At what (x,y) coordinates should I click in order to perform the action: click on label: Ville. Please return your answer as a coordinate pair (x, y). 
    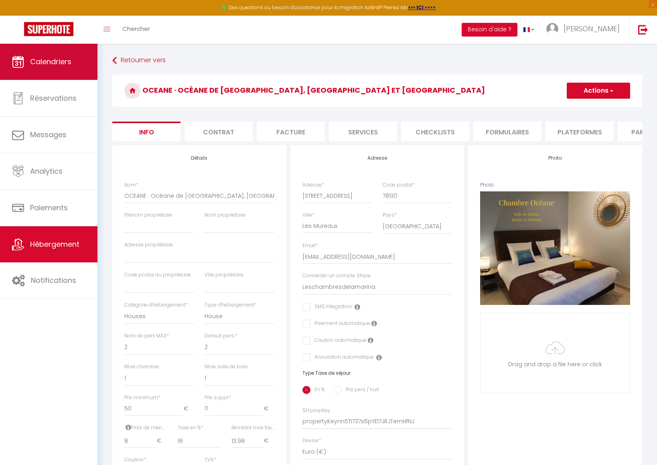
    Looking at the image, I should click on (308, 215).